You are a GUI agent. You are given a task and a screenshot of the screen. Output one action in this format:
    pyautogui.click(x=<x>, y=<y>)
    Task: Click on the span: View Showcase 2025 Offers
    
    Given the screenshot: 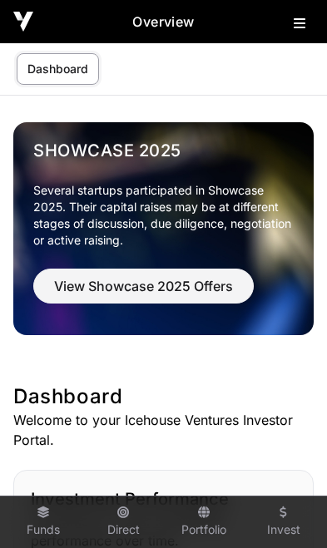 What is the action you would take?
    pyautogui.click(x=143, y=286)
    